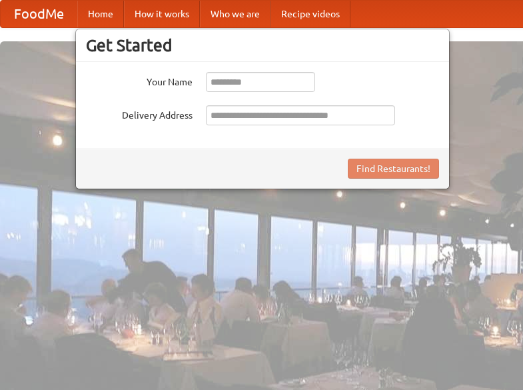 The height and width of the screenshot is (390, 523). Describe the element at coordinates (263, 45) in the screenshot. I see `h3: Get Started` at that location.